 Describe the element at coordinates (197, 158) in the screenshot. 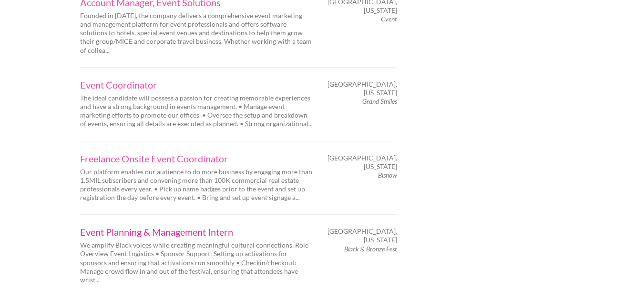

I see `a: Freelance Onsite Event Coordinator` at that location.